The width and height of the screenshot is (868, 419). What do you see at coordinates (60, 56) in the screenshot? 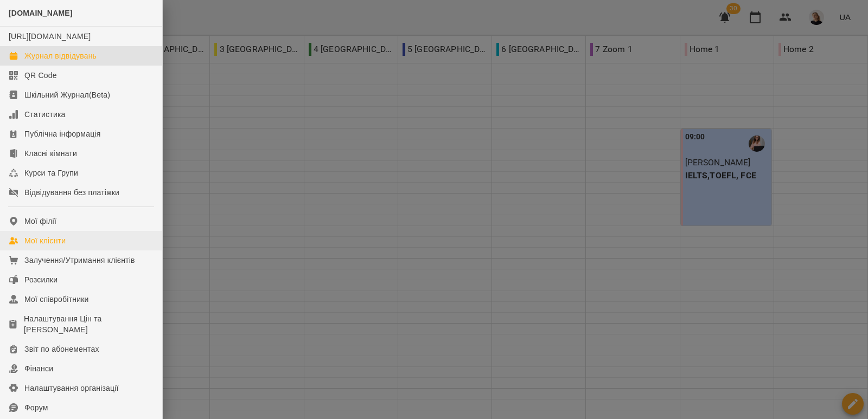
I see `div: Журнал відвідувань` at bounding box center [60, 56].